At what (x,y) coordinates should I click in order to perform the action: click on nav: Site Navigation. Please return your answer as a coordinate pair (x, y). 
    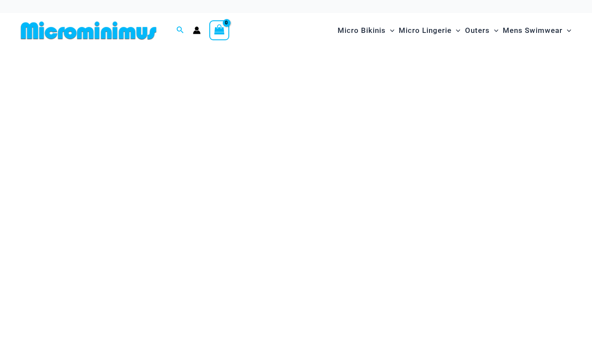
    Looking at the image, I should click on (454, 30).